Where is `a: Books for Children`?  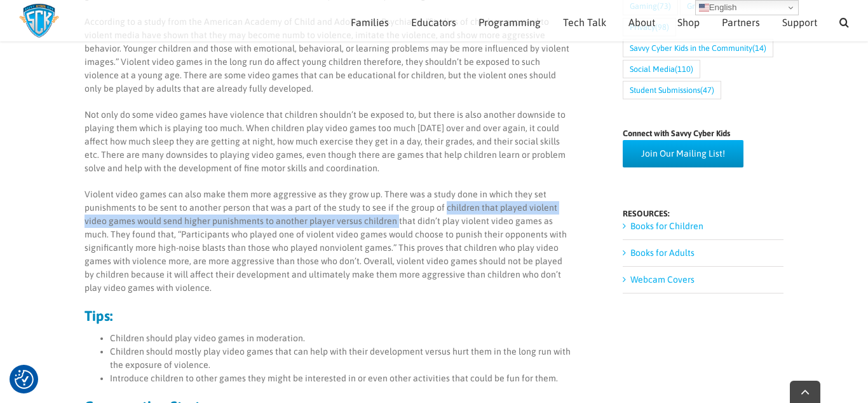 a: Books for Children is located at coordinates (667, 226).